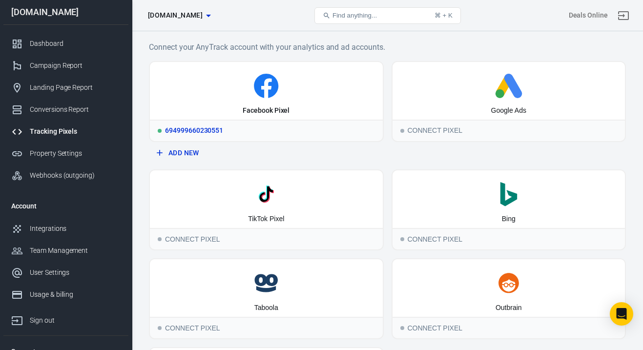  I want to click on div: Google Ads, so click(509, 111).